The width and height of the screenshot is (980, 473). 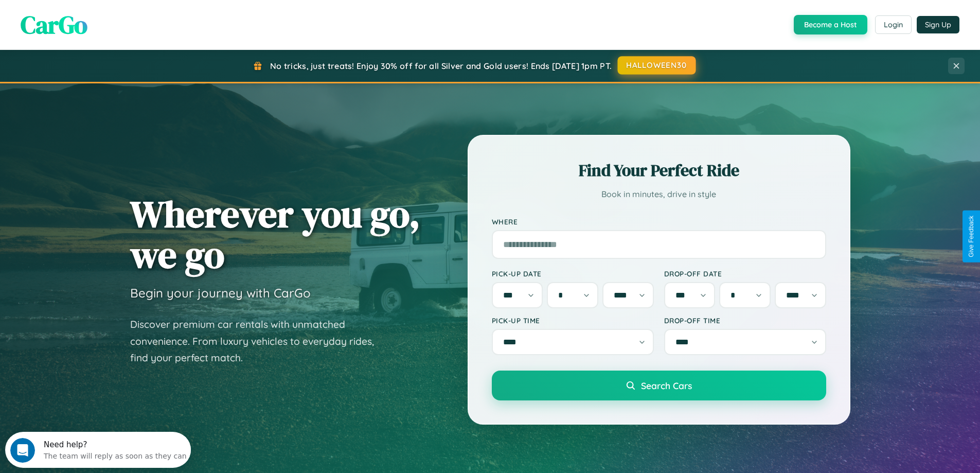 What do you see at coordinates (657, 65) in the screenshot?
I see `button: HALLOWEEN30` at bounding box center [657, 65].